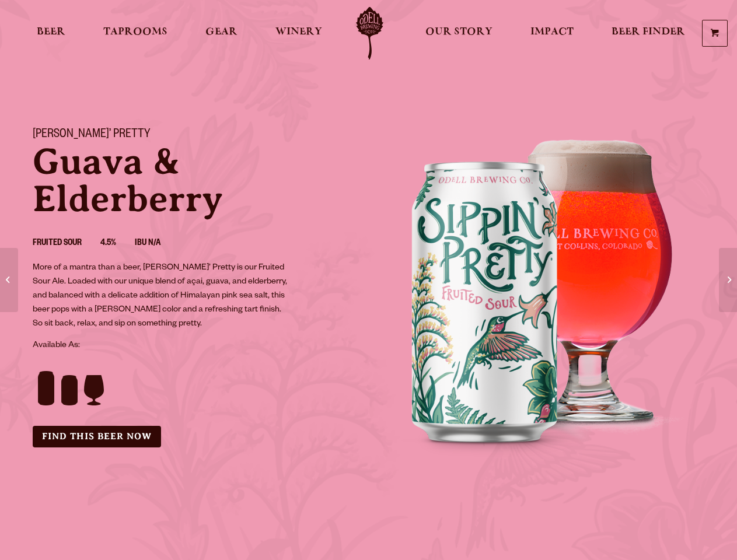  Describe the element at coordinates (648, 34) in the screenshot. I see `a: Beer Finder` at that location.